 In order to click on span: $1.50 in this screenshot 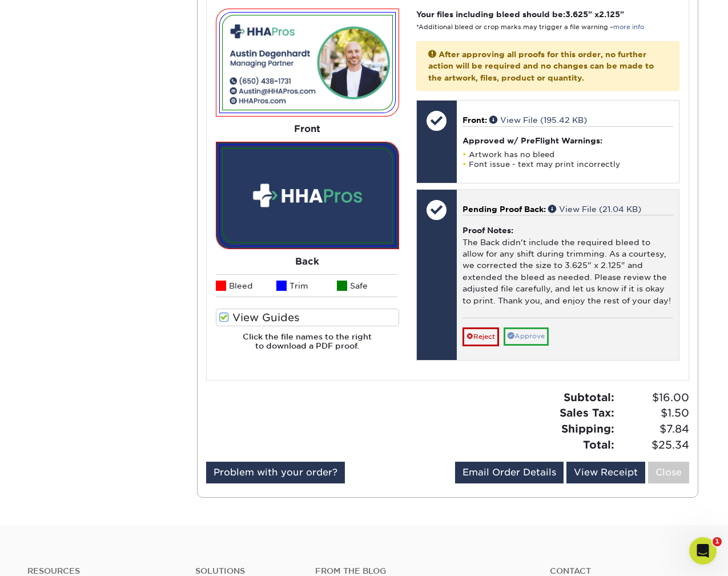, I will do `click(653, 413)`.